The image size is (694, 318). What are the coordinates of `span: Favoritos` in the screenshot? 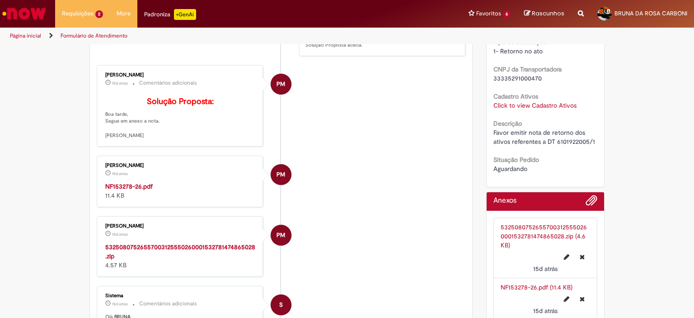 It's located at (488, 14).